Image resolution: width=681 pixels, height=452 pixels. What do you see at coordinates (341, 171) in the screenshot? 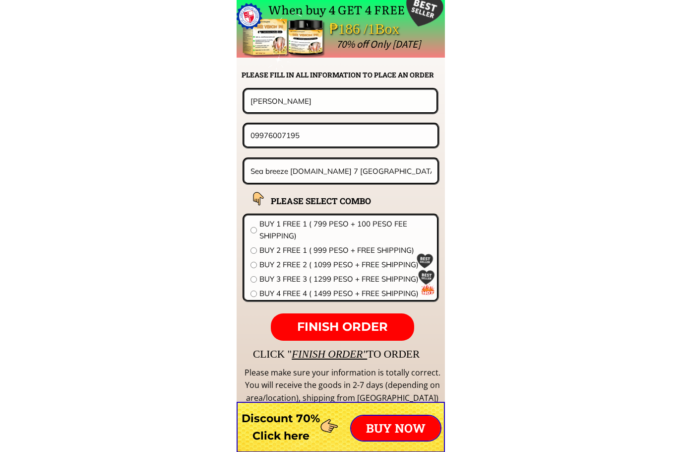
I see `input: Address` at bounding box center [341, 171].